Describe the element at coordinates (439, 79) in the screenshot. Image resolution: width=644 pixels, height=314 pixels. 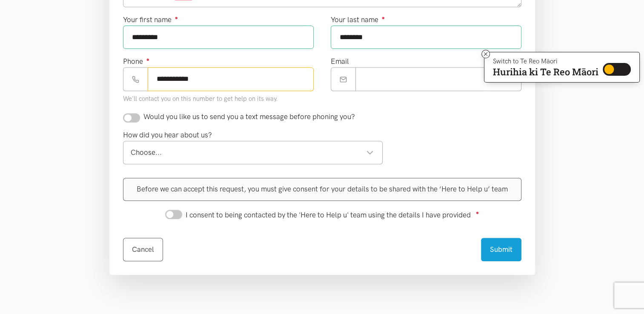
I see `input: Email` at that location.